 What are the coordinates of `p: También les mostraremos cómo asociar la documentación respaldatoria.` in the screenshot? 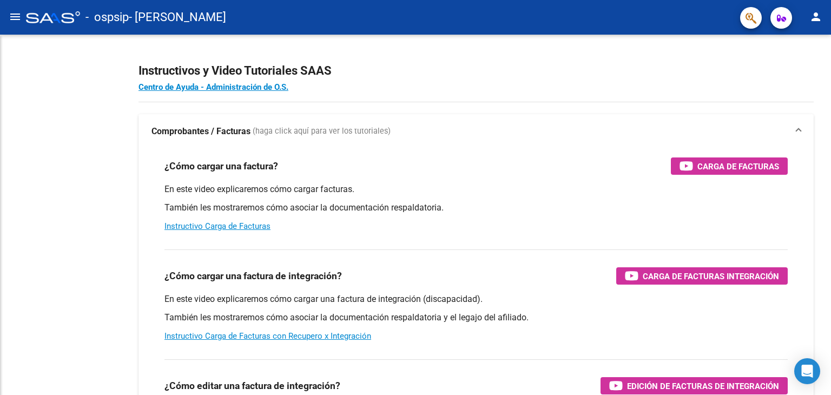 It's located at (476, 208).